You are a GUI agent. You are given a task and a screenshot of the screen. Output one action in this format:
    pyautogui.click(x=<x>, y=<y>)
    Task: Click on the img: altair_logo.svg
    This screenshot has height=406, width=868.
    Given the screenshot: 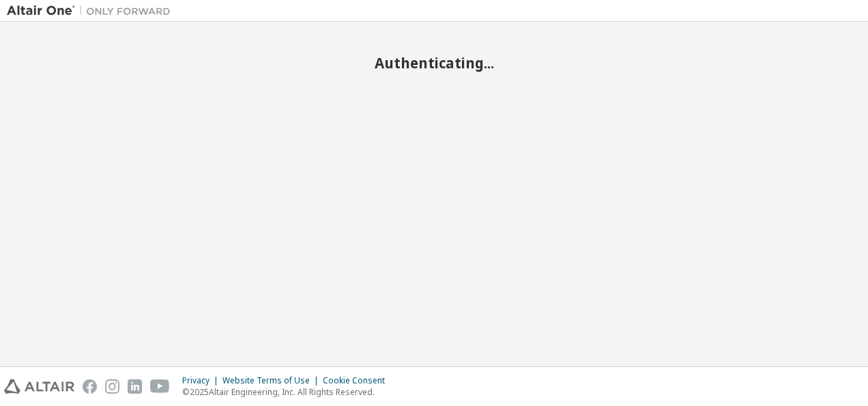 What is the action you would take?
    pyautogui.click(x=39, y=386)
    